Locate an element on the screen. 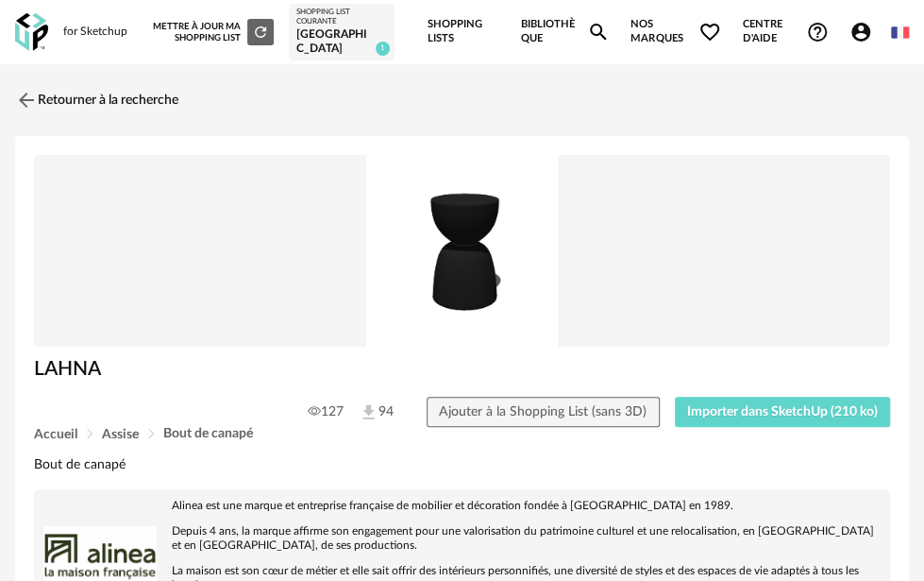  span: Bout de canapé is located at coordinates (207, 434).